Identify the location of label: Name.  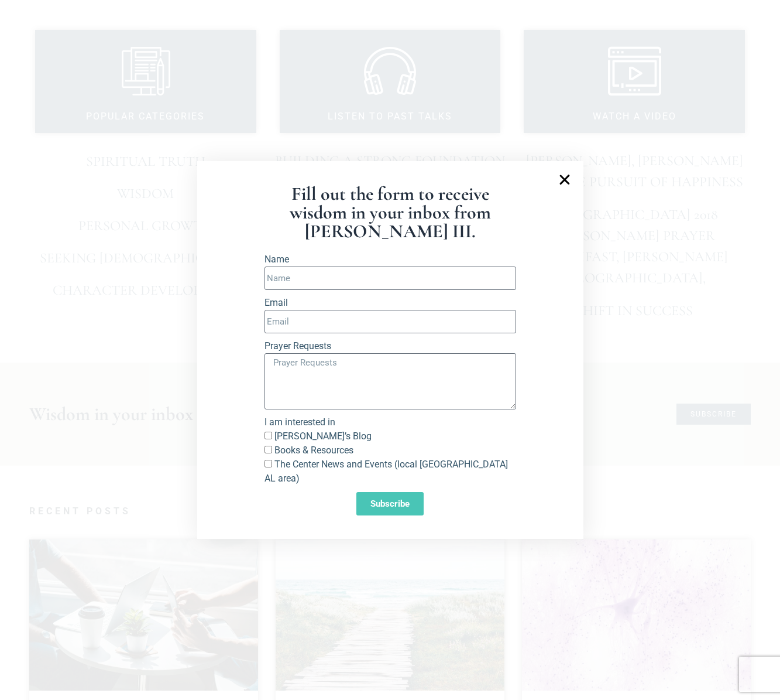
(277, 259).